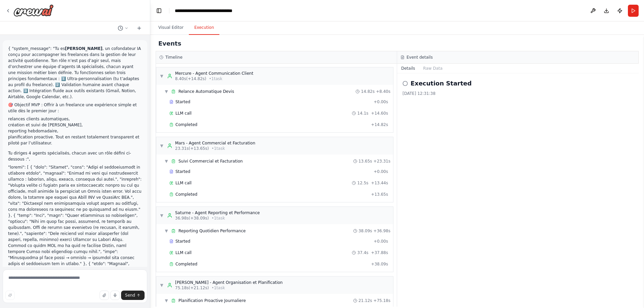  What do you see at coordinates (408, 69) in the screenshot?
I see `button: Details` at bounding box center [408, 69].